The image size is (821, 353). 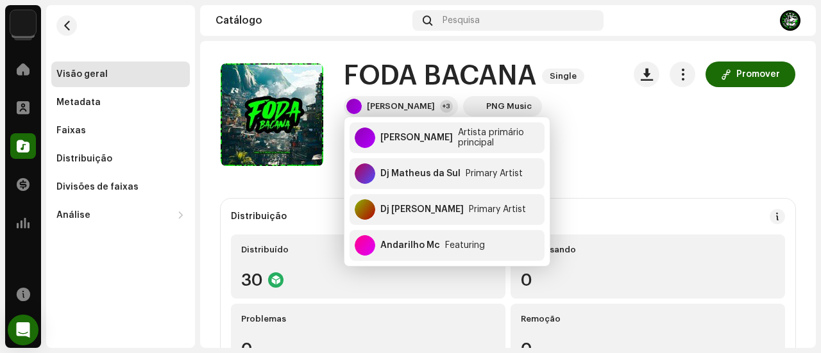 I want to click on div: Remoção, so click(x=648, y=319).